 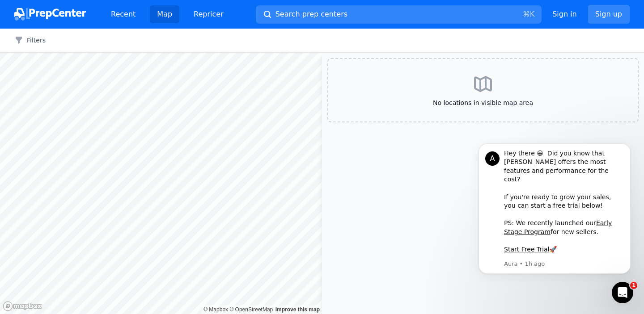 I want to click on a: Mapbox, so click(x=216, y=310).